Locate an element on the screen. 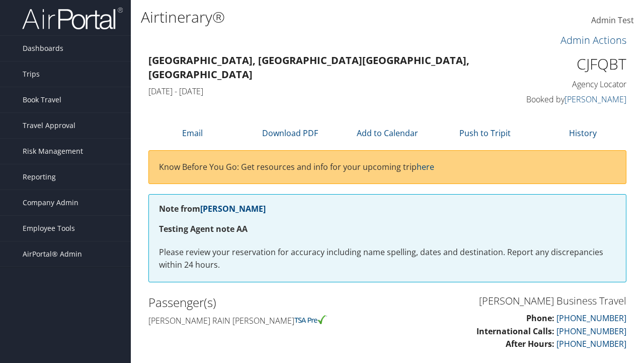 The image size is (644, 363). strong: Note from is located at coordinates (212, 208).